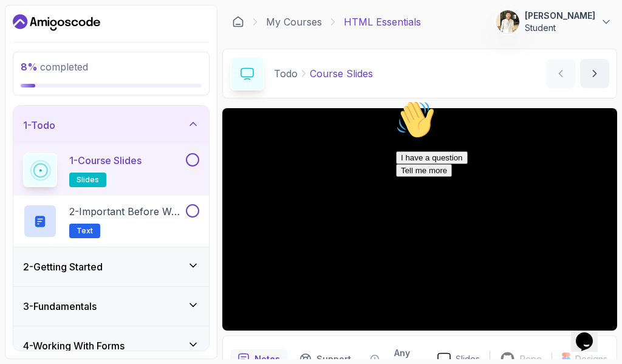 This screenshot has width=622, height=364. I want to click on p: 1 - Course Slides, so click(105, 161).